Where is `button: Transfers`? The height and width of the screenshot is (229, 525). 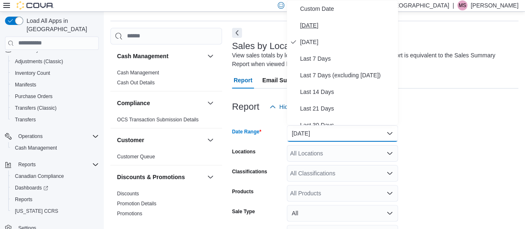 button: Transfers is located at coordinates (55, 120).